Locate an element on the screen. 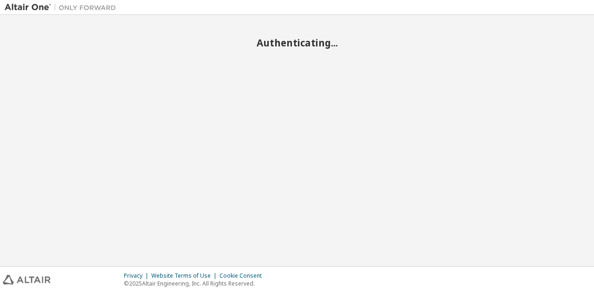  img: Altair One is located at coordinates (63, 7).